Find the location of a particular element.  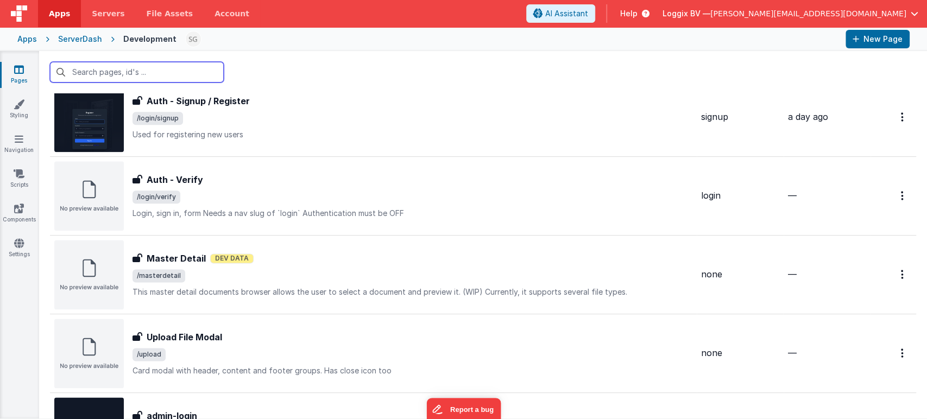

img: 497ae24fd84173162a2d7363e3b2f127 is located at coordinates (193, 39).